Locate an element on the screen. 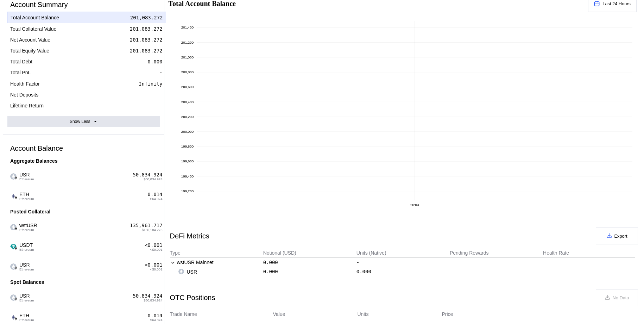  div: Posted Collateral is located at coordinates (83, 212).